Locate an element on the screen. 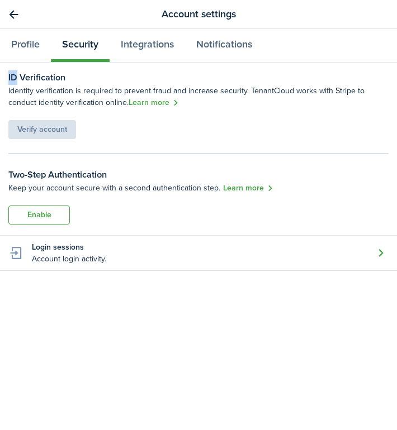 The height and width of the screenshot is (430, 397). h3: Two-Step Authentication is located at coordinates (58, 175).